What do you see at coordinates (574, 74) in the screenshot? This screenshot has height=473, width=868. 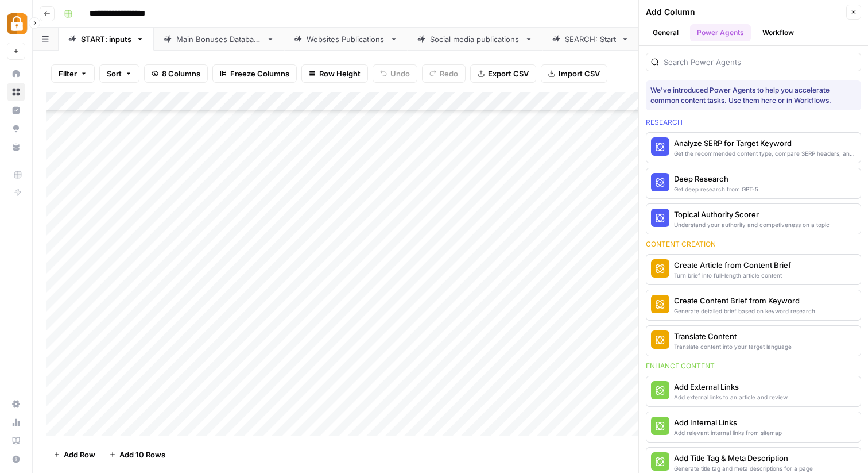 I see `button: Import CSV` at bounding box center [574, 74].